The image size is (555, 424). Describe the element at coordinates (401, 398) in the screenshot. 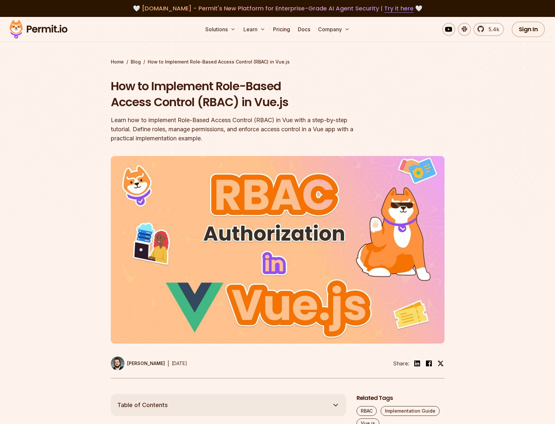

I see `h2: Related Tags` at that location.